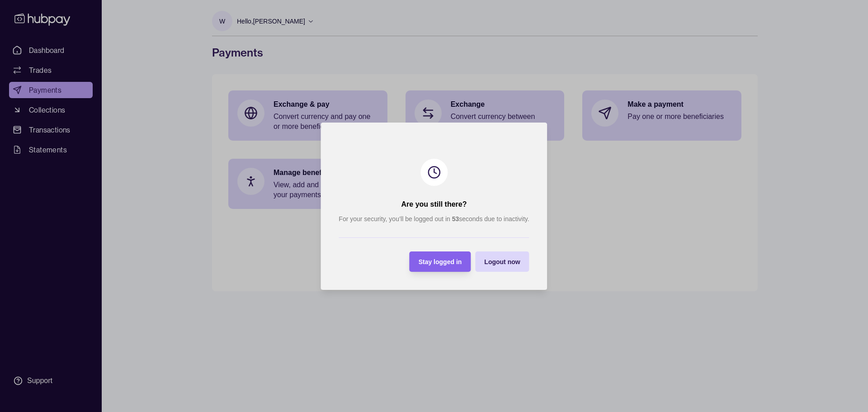 The height and width of the screenshot is (412, 868). I want to click on button: Stay logged in, so click(441, 261).